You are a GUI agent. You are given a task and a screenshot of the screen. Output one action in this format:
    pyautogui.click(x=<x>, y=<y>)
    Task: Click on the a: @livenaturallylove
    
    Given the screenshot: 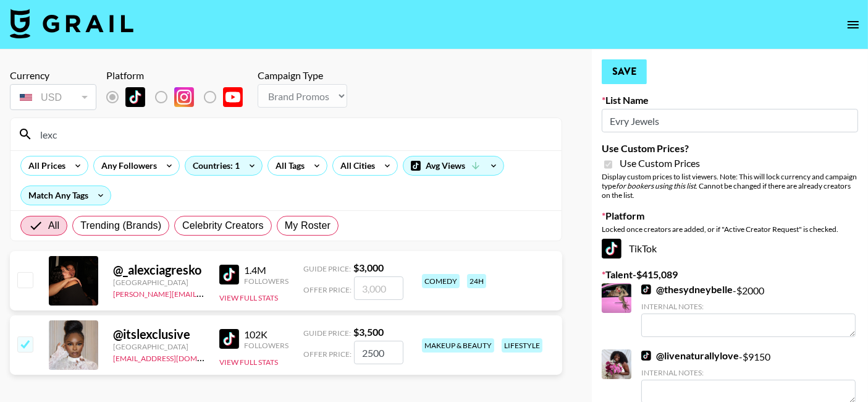 What is the action you would take?
    pyautogui.click(x=690, y=355)
    